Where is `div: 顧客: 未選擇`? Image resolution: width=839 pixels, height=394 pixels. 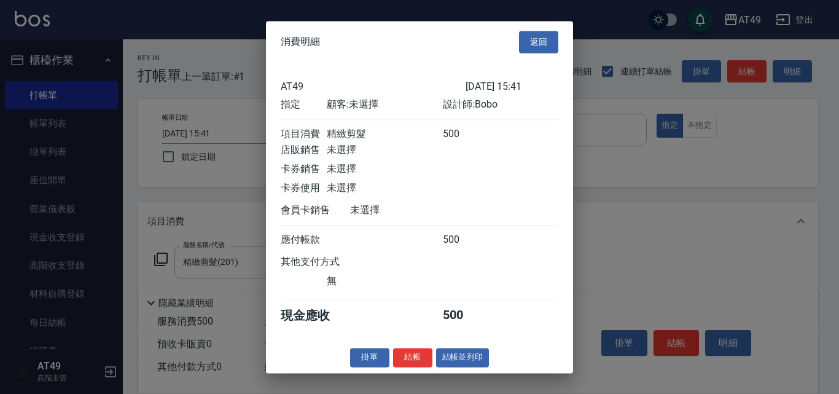 div: 顧客: 未選擇 is located at coordinates (384, 104).